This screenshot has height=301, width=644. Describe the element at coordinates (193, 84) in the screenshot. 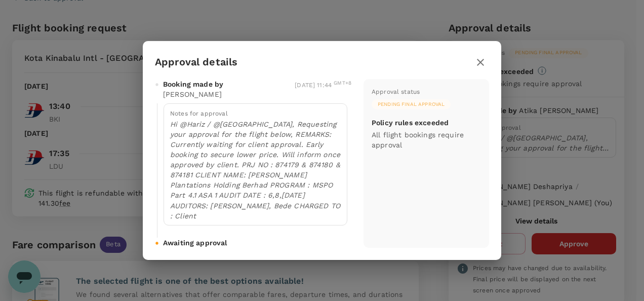

I see `span: Booking made by` at that location.